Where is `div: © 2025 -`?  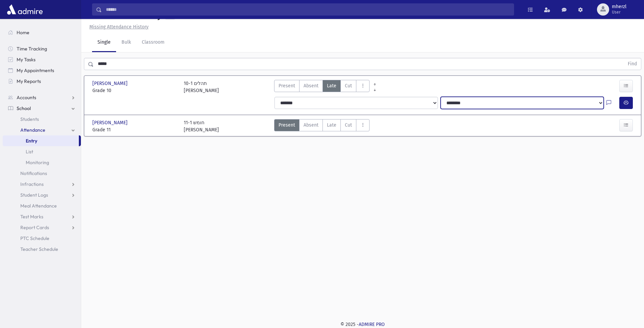 div: © 2025 - is located at coordinates (362, 324).